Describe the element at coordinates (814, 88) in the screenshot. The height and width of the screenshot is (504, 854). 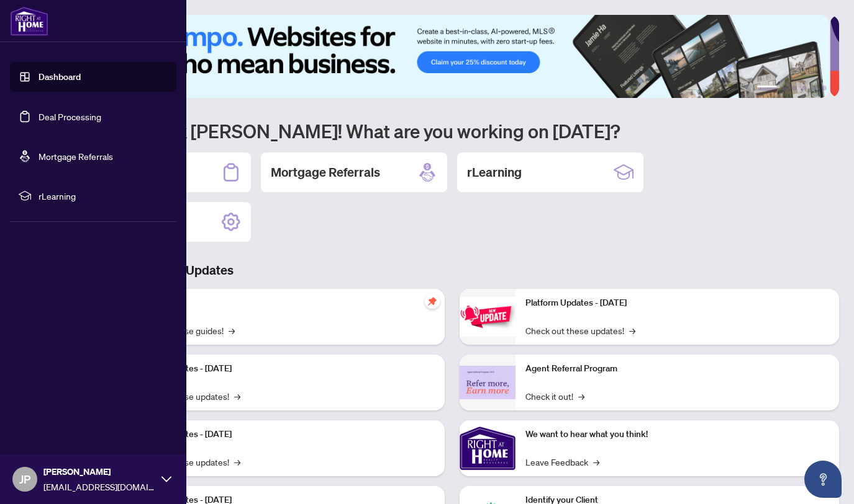
I see `button: 5` at that location.